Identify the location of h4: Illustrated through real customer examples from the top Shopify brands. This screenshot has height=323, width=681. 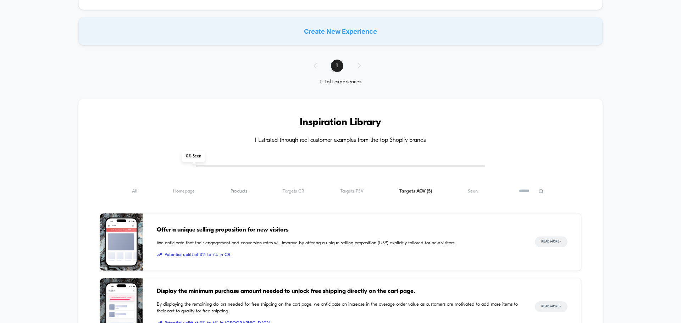
(341, 141).